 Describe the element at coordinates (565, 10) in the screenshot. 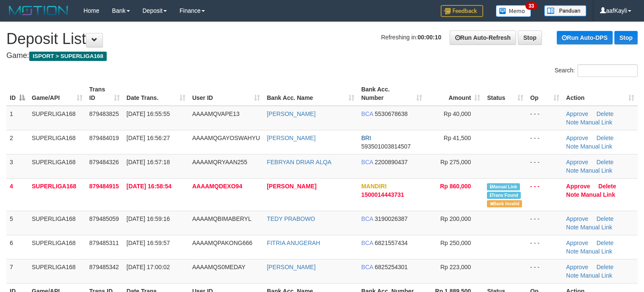

I see `img: panduan.png` at that location.